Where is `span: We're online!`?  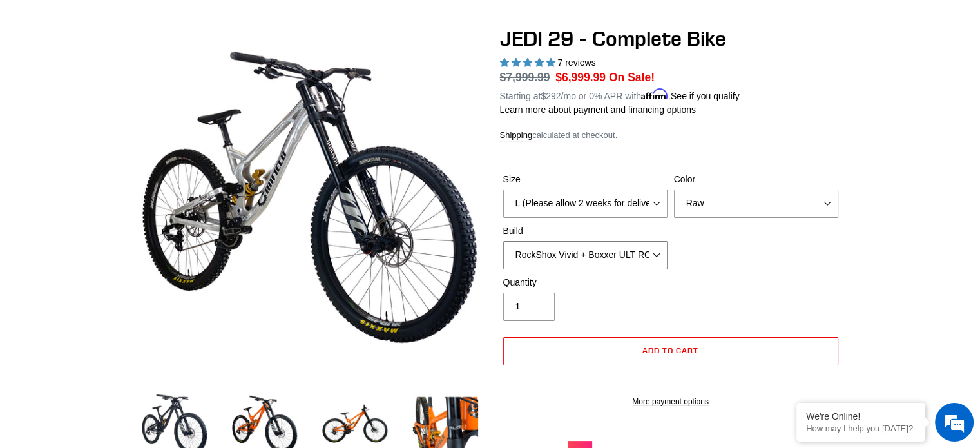
span: We're online! is located at coordinates (126, 204).